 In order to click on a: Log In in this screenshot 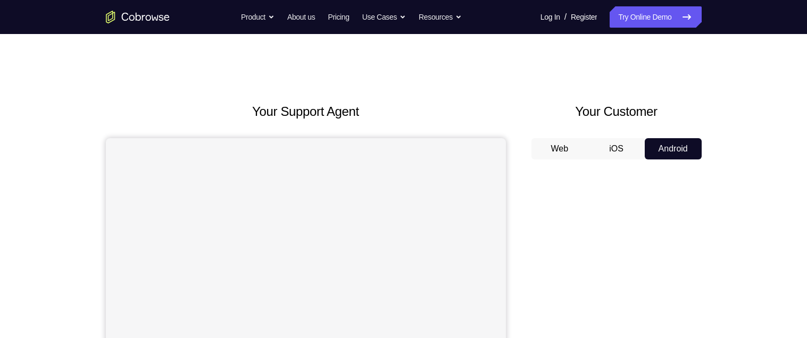, I will do `click(550, 17)`.